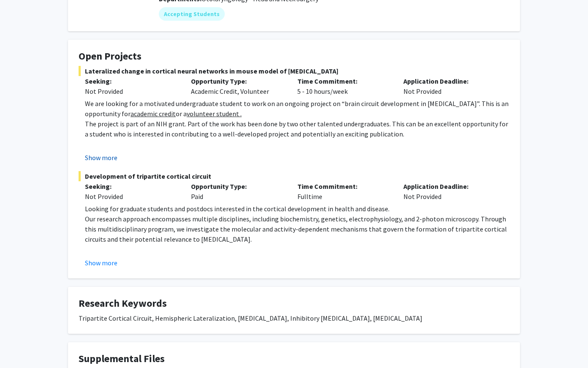 The image size is (588, 368). Describe the element at coordinates (153, 114) in the screenshot. I see `u: academic credit` at that location.